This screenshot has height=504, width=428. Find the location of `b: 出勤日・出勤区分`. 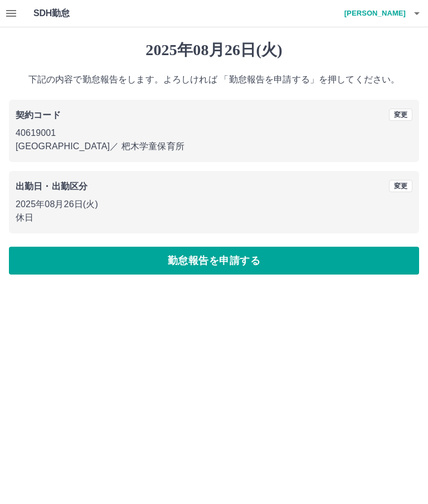

b: 出勤日・出勤区分 is located at coordinates (51, 186).